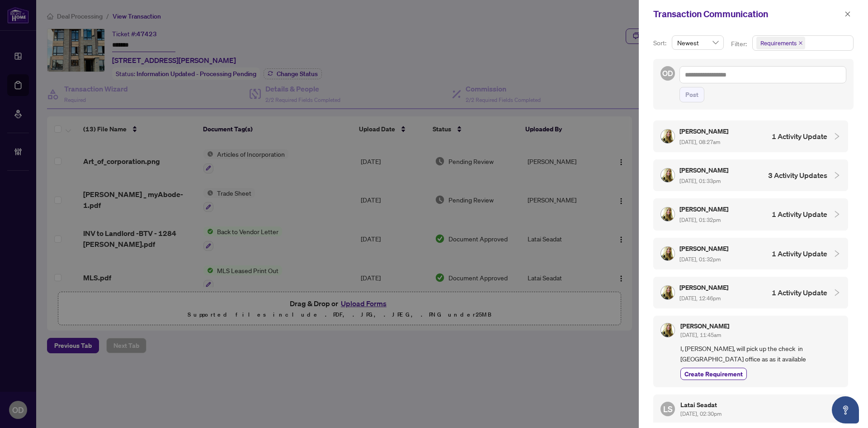  What do you see at coordinates (701, 404) in the screenshot?
I see `h5: Latai Seadat` at bounding box center [701, 404].